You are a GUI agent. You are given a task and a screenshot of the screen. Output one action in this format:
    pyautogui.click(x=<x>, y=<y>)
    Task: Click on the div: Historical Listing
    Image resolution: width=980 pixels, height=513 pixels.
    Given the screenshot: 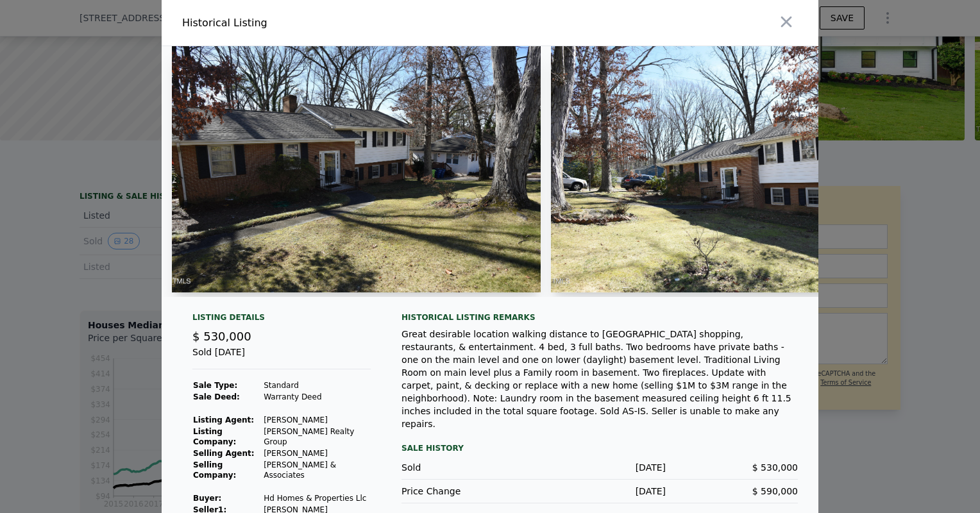 What is the action you would take?
    pyautogui.click(x=333, y=23)
    